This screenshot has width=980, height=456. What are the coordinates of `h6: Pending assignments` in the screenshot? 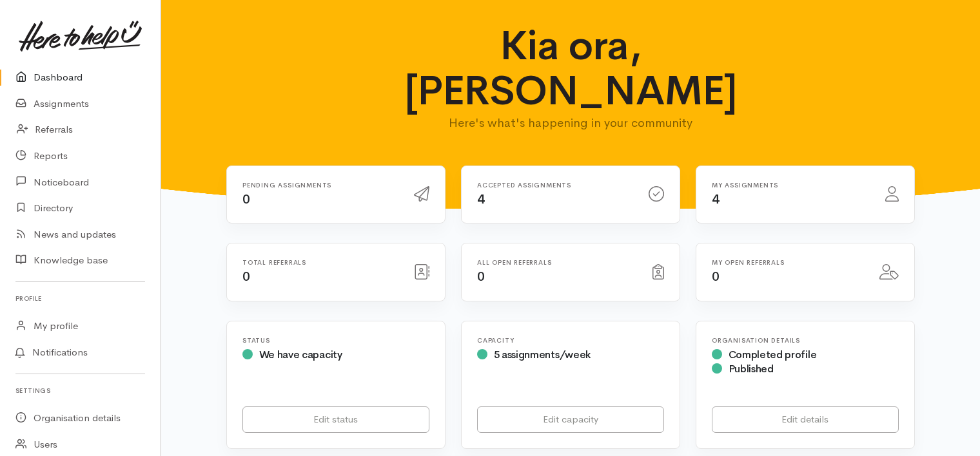 It's located at (321, 185).